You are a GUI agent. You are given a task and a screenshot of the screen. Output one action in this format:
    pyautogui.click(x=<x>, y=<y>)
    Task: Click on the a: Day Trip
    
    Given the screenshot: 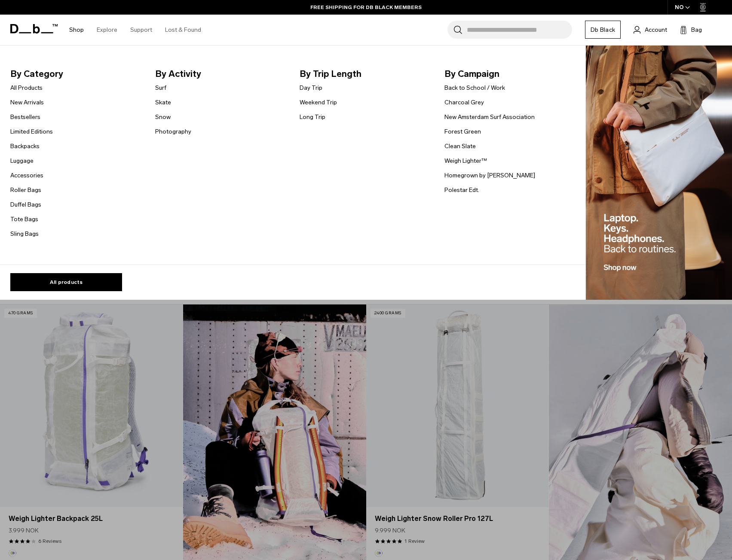 What is the action you would take?
    pyautogui.click(x=311, y=88)
    